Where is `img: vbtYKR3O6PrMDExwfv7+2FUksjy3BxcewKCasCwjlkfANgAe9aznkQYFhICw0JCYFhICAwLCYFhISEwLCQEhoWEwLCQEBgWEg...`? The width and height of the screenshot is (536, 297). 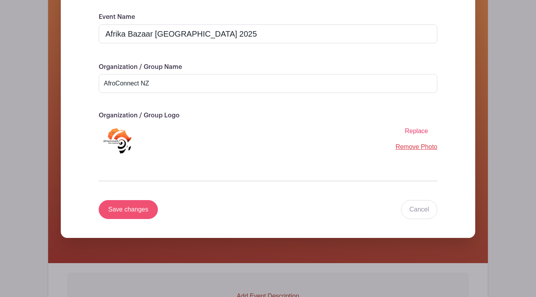
img: vbtYKR3O6PrMDExwfv7+2FUksjy3BxcewKCasCwjlkfANgAe9aznkQYFhICw0JCYFhICAwLCYFhISEwLCQEhoWEwLCQEBgWEg... is located at coordinates (118, 142).